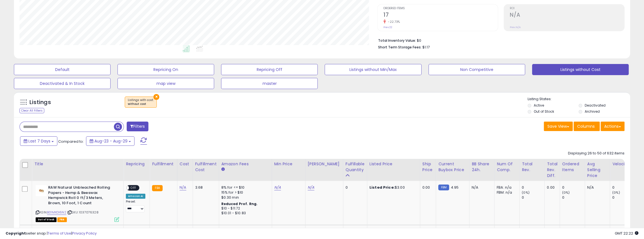 The width and height of the screenshot is (644, 239). Describe the element at coordinates (84, 233) in the screenshot. I see `a: Privacy Policy` at that location.